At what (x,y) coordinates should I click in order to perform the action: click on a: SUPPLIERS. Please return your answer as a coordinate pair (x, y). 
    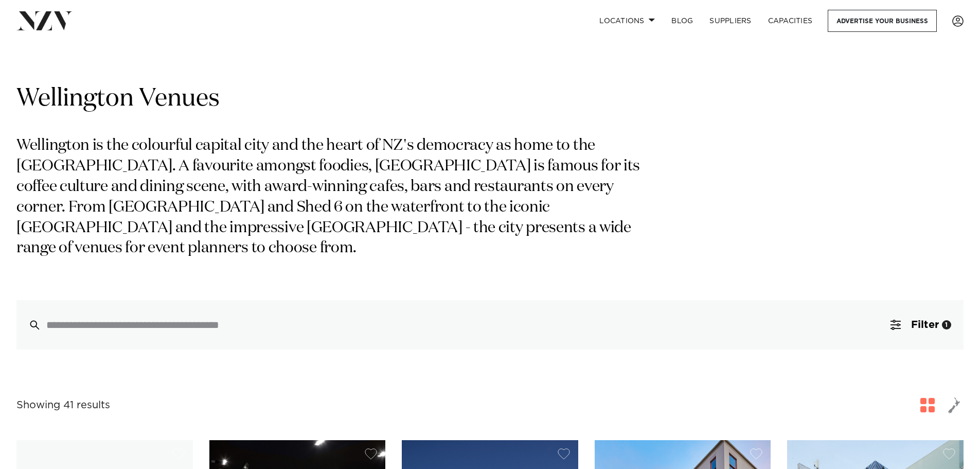
    Looking at the image, I should click on (730, 21).